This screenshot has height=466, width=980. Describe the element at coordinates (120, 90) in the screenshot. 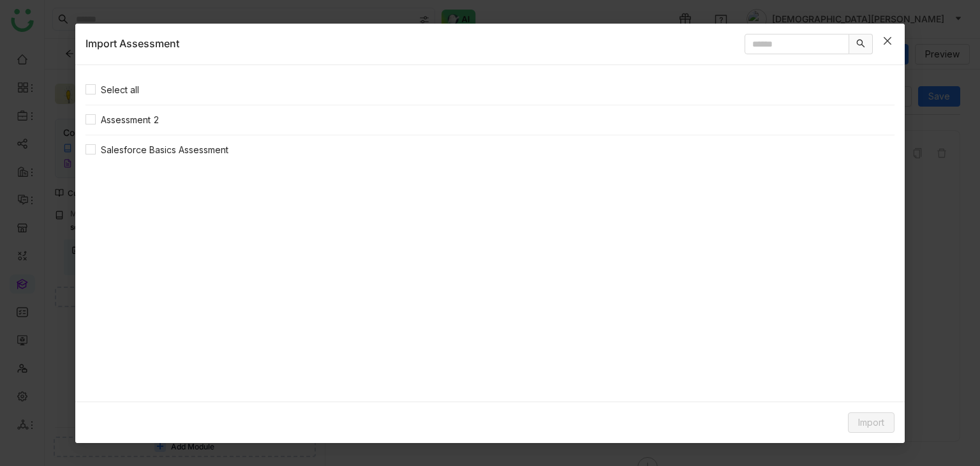

I see `span: Select all` at that location.